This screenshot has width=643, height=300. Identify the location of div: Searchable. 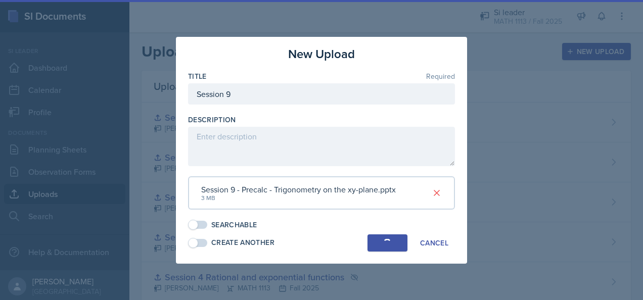
(234, 225).